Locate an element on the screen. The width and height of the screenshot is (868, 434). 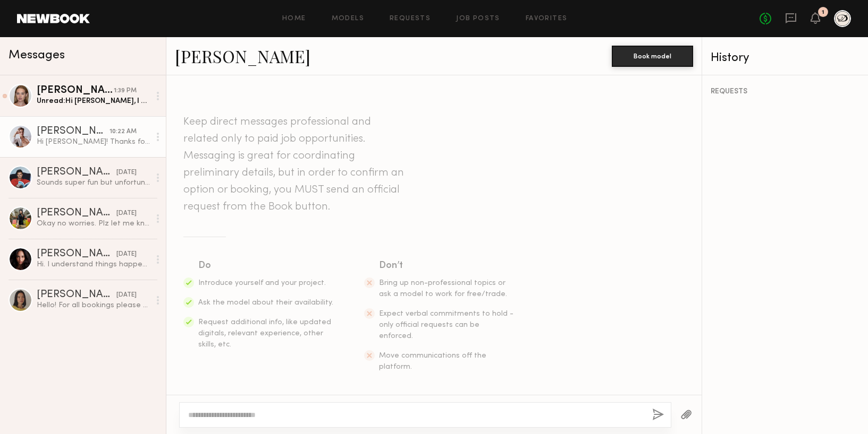
button: Book model is located at coordinates (652, 56).